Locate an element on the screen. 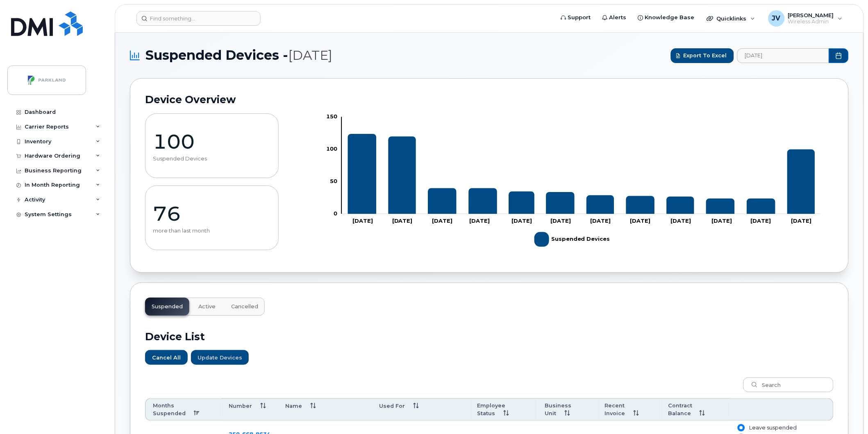 This screenshot has height=434, width=868. span: Update Devices is located at coordinates (220, 358).